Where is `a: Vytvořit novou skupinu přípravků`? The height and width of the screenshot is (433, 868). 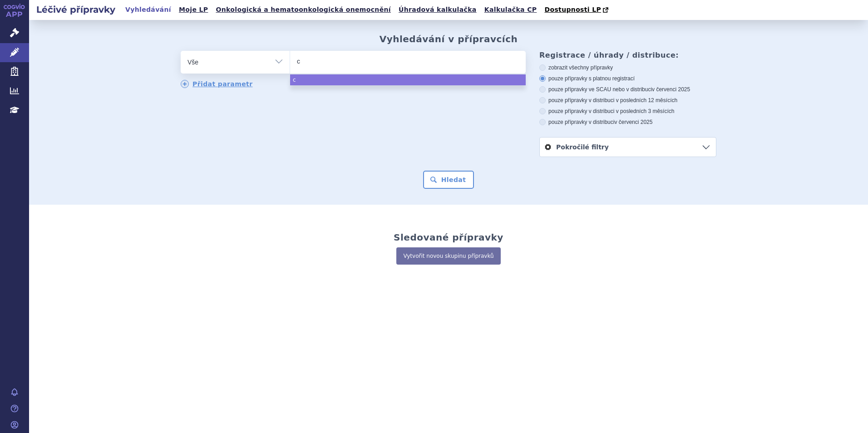
a: Vytvořit novou skupinu přípravků is located at coordinates (448, 256).